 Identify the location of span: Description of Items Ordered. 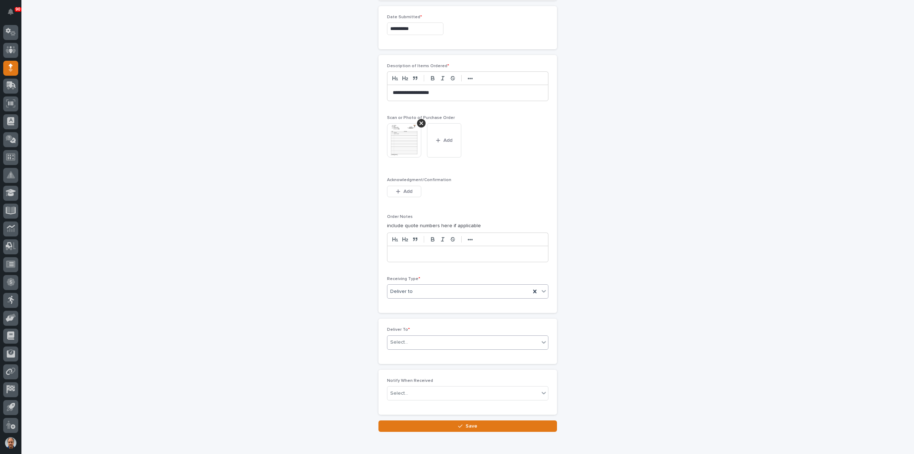
(418, 66).